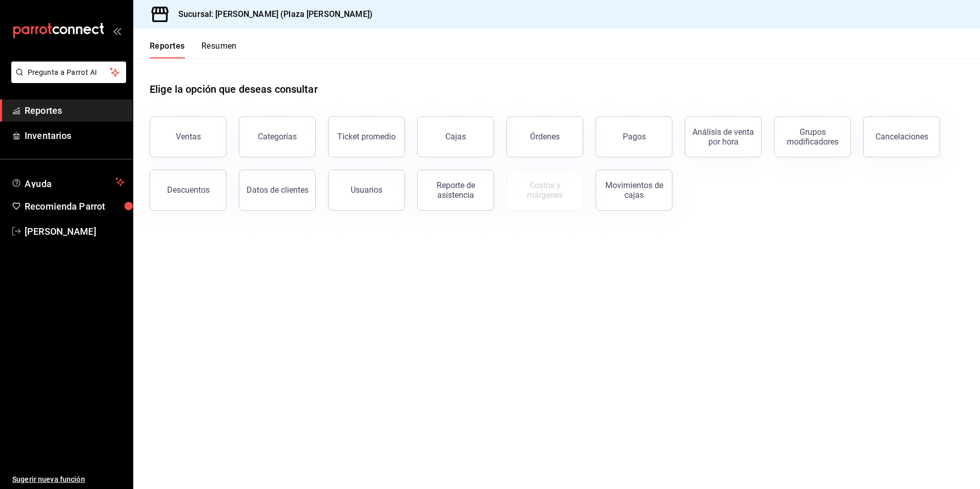 The height and width of the screenshot is (489, 980). What do you see at coordinates (68, 479) in the screenshot?
I see `span: Sugerir nueva función` at bounding box center [68, 479].